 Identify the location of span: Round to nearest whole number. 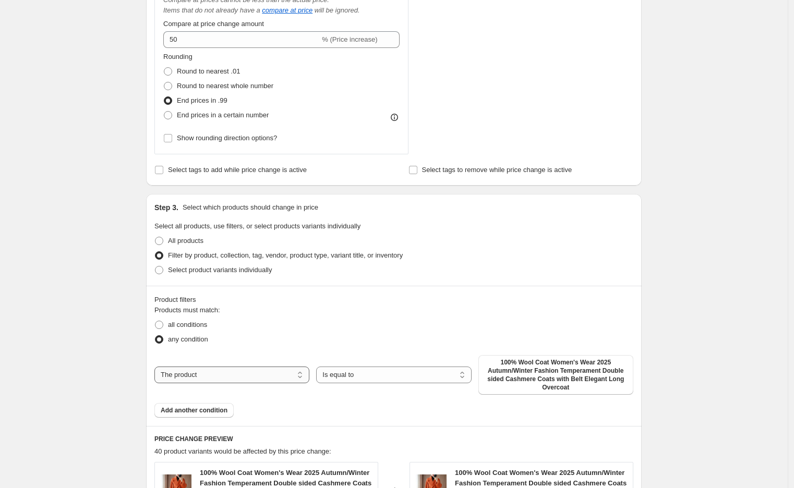
(225, 86).